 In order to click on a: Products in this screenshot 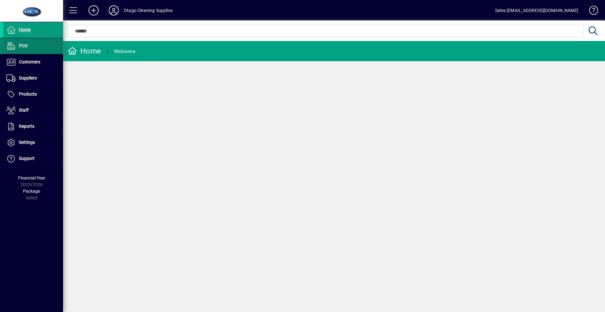, I will do `click(33, 94)`.